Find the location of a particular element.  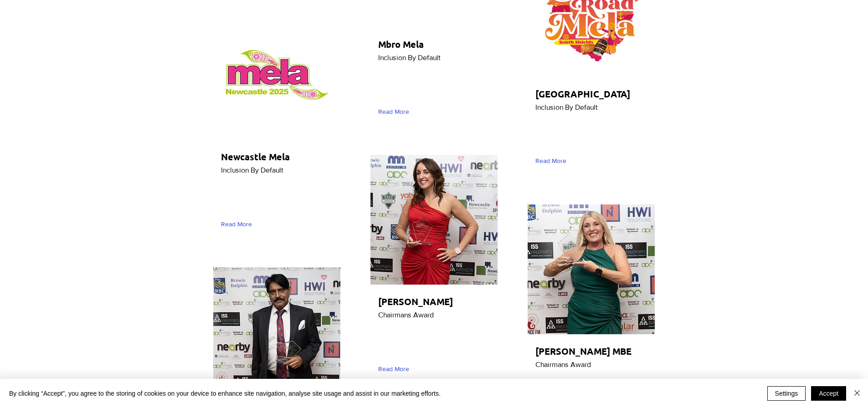

span: Mbro Mela is located at coordinates (401, 44).